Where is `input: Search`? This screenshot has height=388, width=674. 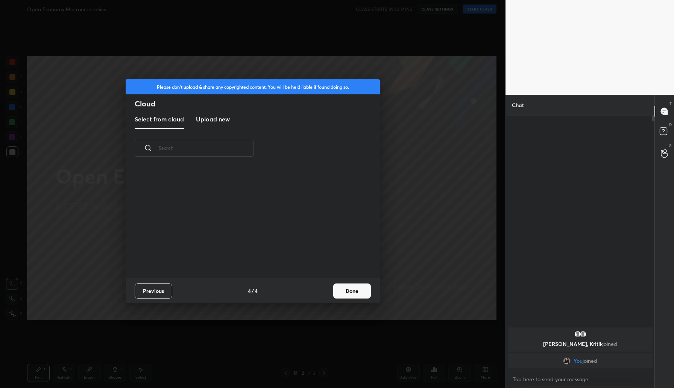
input: Search is located at coordinates (206, 148).